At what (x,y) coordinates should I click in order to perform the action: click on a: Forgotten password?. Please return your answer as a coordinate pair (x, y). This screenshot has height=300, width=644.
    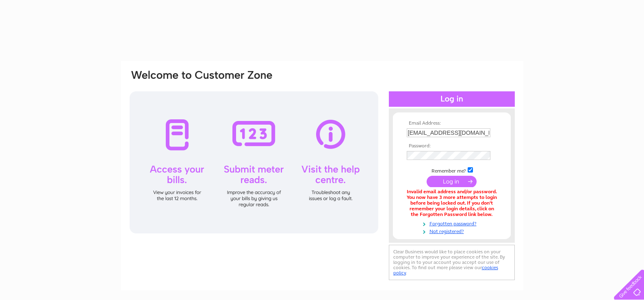
    Looking at the image, I should click on (453, 223).